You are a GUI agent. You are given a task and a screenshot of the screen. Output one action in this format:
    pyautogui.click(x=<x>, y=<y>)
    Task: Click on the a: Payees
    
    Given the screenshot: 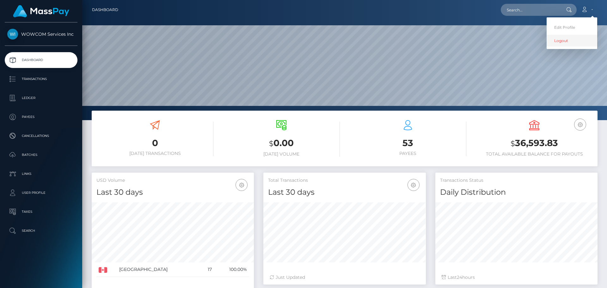 What is the action you would take?
    pyautogui.click(x=41, y=117)
    